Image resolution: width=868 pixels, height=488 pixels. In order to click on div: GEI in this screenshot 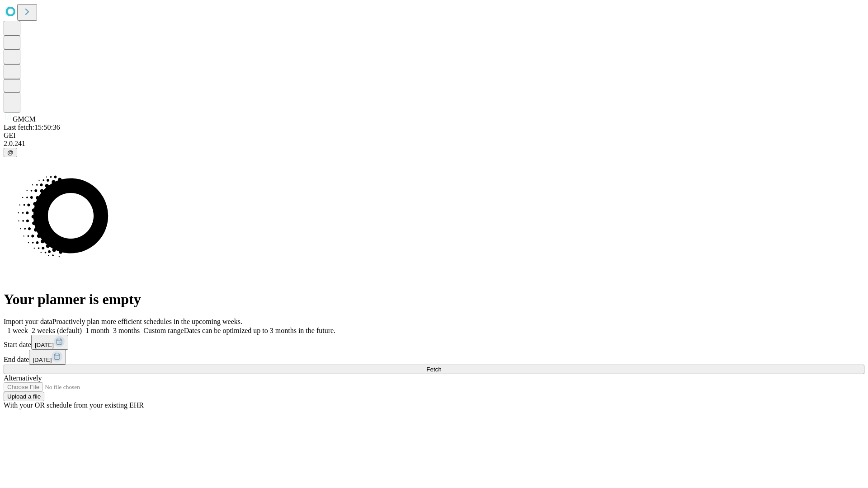, I will do `click(434, 136)`.